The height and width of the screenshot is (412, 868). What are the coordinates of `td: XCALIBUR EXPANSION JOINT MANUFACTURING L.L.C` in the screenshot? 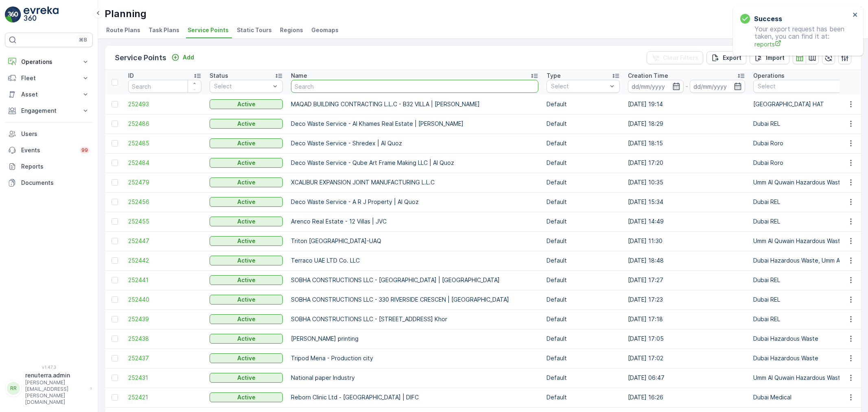 It's located at (415, 183).